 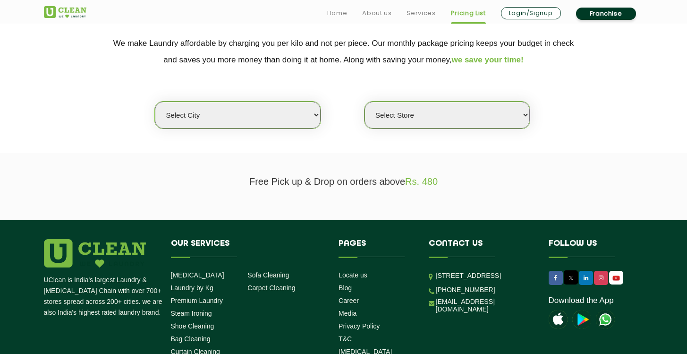 I want to click on a: Services, so click(x=421, y=13).